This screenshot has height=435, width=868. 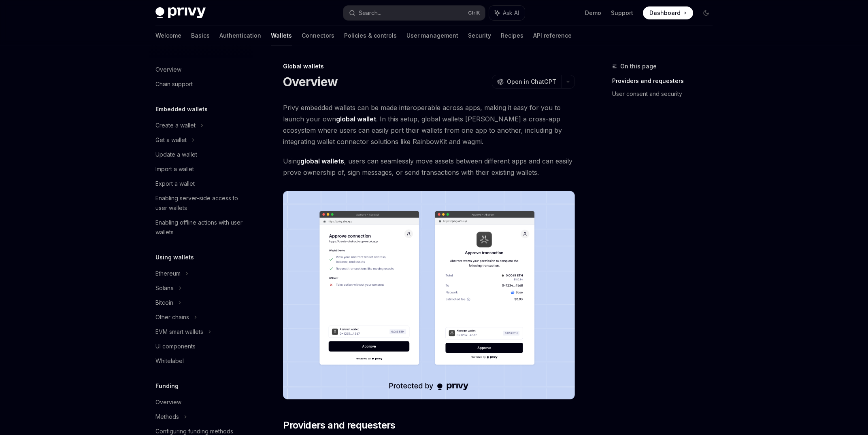 What do you see at coordinates (356, 119) in the screenshot?
I see `strong: global wallet` at bounding box center [356, 119].